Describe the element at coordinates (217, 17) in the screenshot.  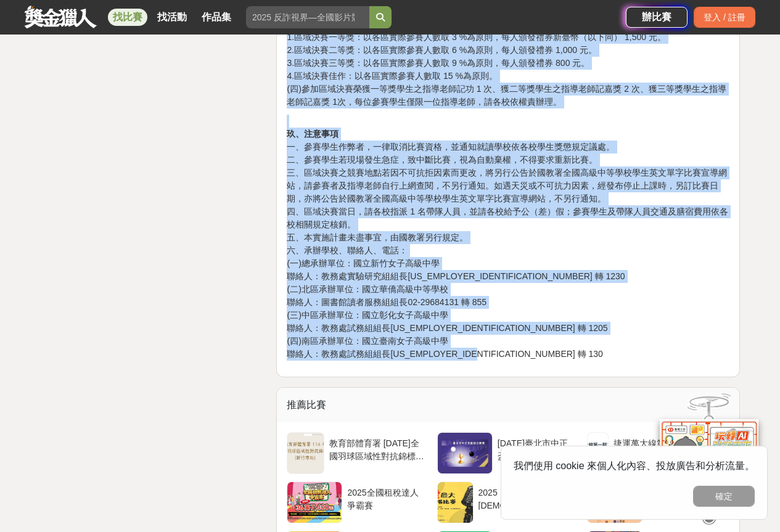
I see `a: 作品集` at that location.